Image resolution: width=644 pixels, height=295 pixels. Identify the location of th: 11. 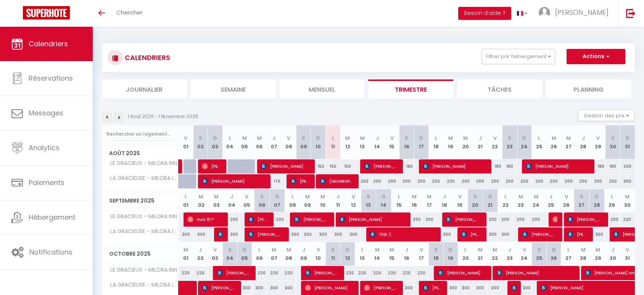
(333, 142).